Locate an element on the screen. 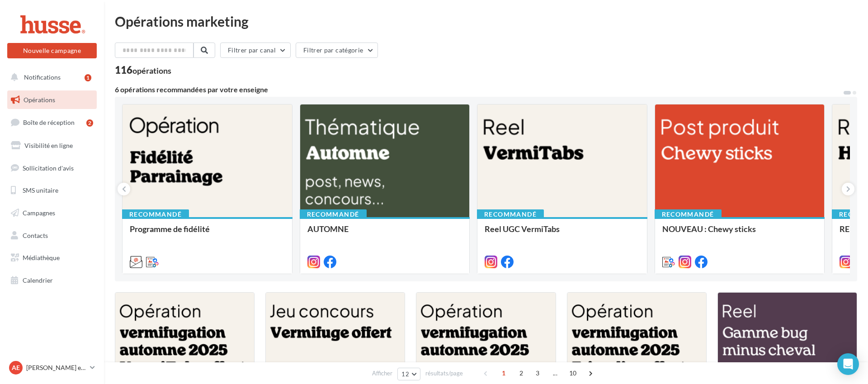 The width and height of the screenshot is (868, 384). a: Contacts is located at coordinates (52, 235).